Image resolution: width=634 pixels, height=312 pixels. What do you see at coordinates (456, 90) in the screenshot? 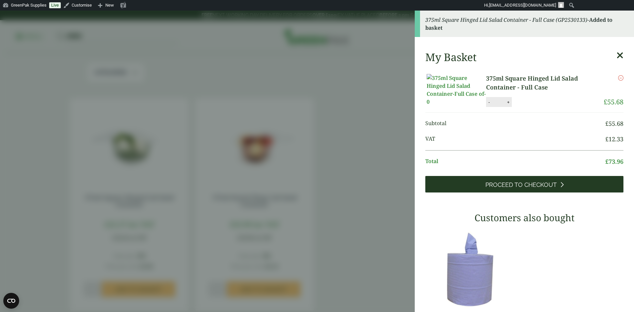
I see `img: 375ml Square Hinged Lid Salad Container-Full Case of-0` at bounding box center [456, 90].